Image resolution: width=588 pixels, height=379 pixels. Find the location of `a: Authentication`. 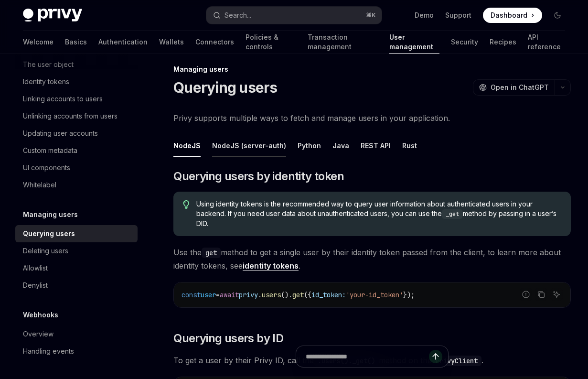

a: Authentication is located at coordinates (123, 42).